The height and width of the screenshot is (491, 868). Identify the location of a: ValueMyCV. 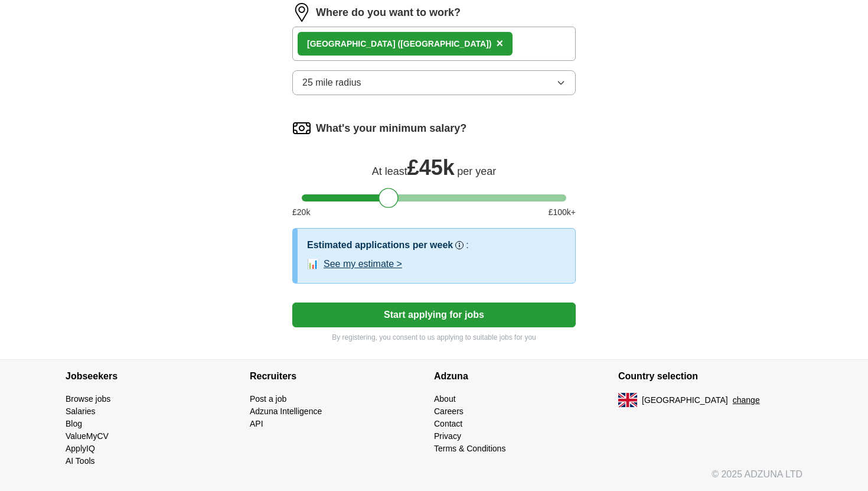
(86, 436).